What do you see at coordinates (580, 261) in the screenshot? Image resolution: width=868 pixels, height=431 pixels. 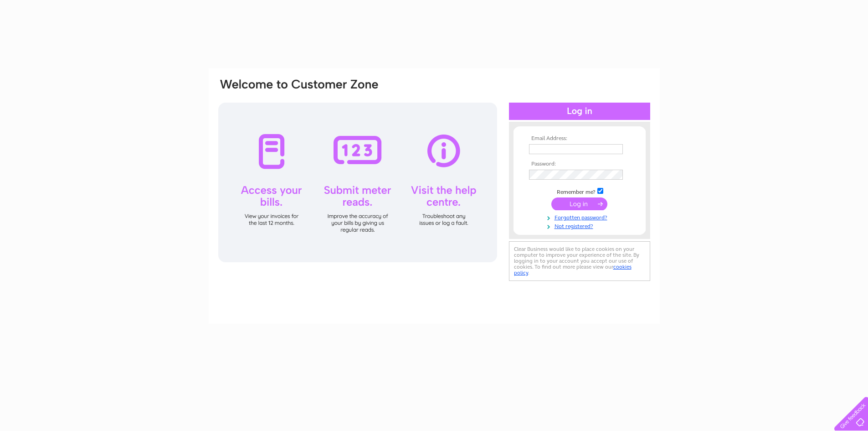 I see `div: Clear Business would like to place cookies on your computer to improve your experience of the sit...` at bounding box center [580, 261].